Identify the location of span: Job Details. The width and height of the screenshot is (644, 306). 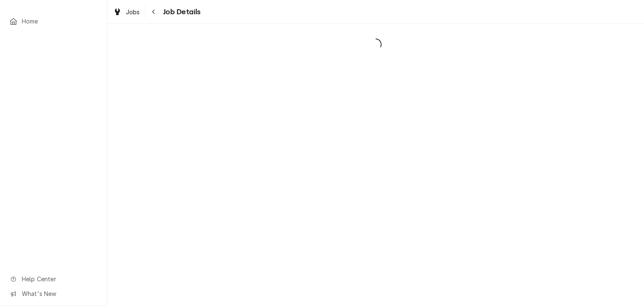
(181, 11).